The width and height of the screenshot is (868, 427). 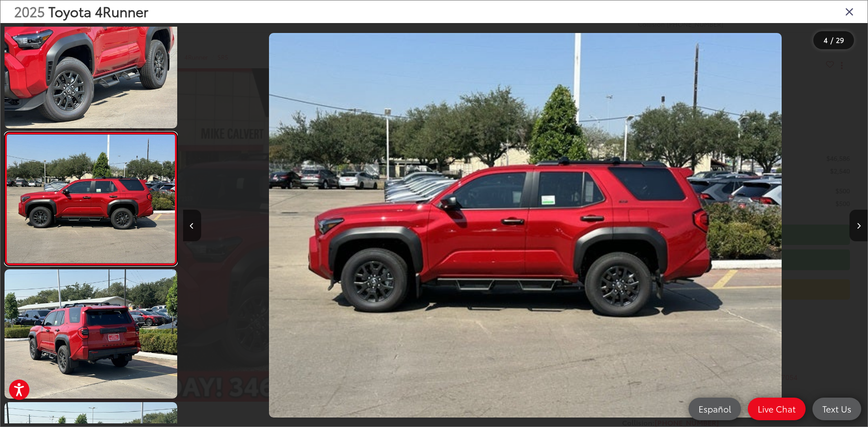 I want to click on span: Toyota 4Runner, so click(x=98, y=11).